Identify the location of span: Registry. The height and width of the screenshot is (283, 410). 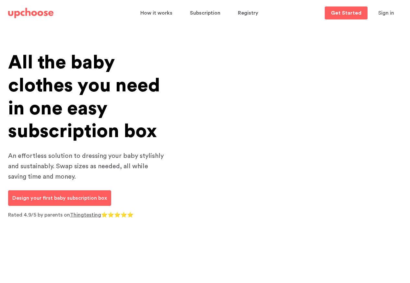
(248, 13).